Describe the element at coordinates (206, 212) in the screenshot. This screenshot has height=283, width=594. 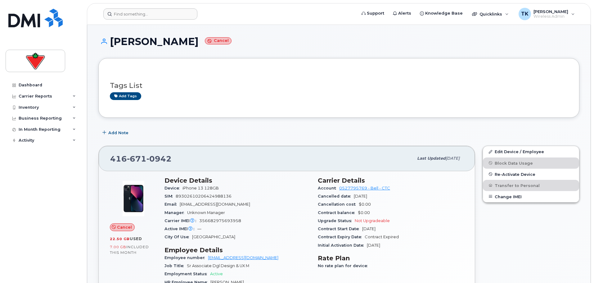
I see `span: Unknown Manager` at that location.